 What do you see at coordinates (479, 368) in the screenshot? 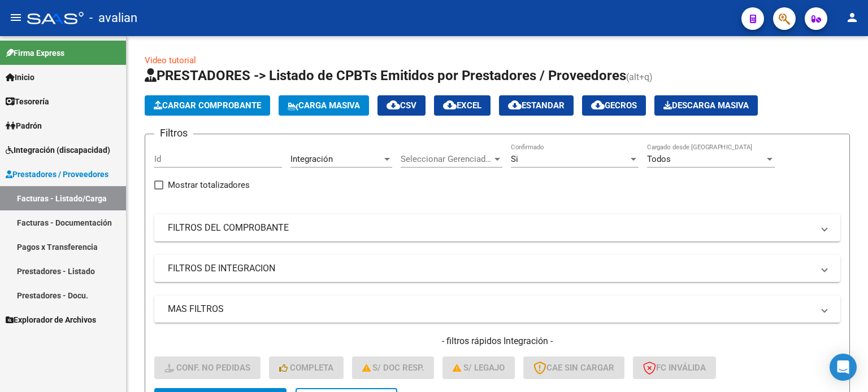
I see `span: S/ legajo` at bounding box center [479, 368].